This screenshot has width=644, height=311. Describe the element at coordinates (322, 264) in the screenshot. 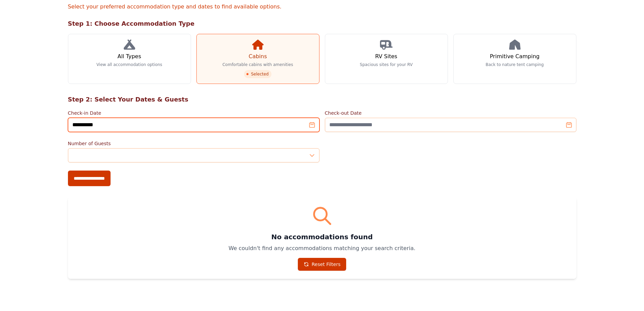

I see `a: Reset Filters` at that location.